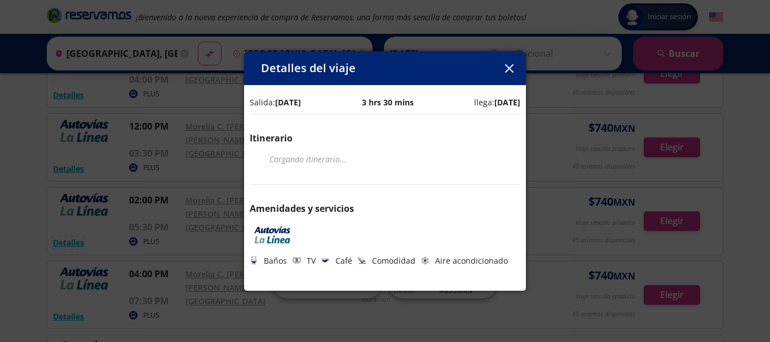 The image size is (770, 342). Describe the element at coordinates (393, 260) in the screenshot. I see `p: Comodidad` at that location.